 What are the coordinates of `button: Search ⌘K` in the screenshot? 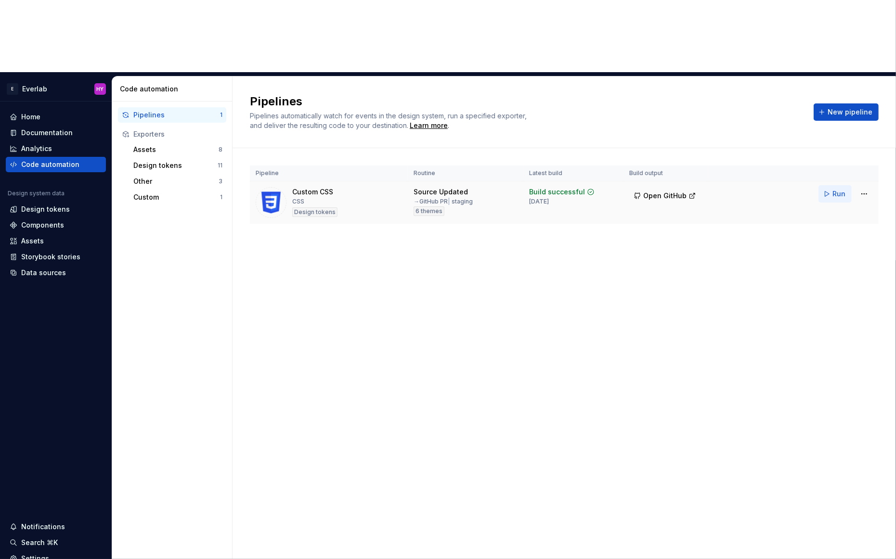 It's located at (56, 543).